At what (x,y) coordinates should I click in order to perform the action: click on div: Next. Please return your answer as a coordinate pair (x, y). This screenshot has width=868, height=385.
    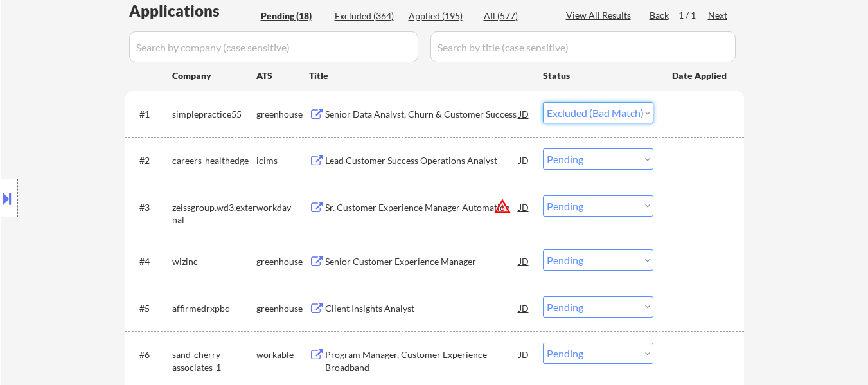
    Looking at the image, I should click on (718, 15).